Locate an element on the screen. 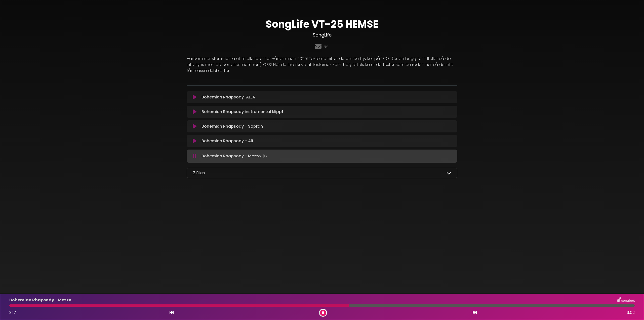  a: PDF is located at coordinates (326, 46).